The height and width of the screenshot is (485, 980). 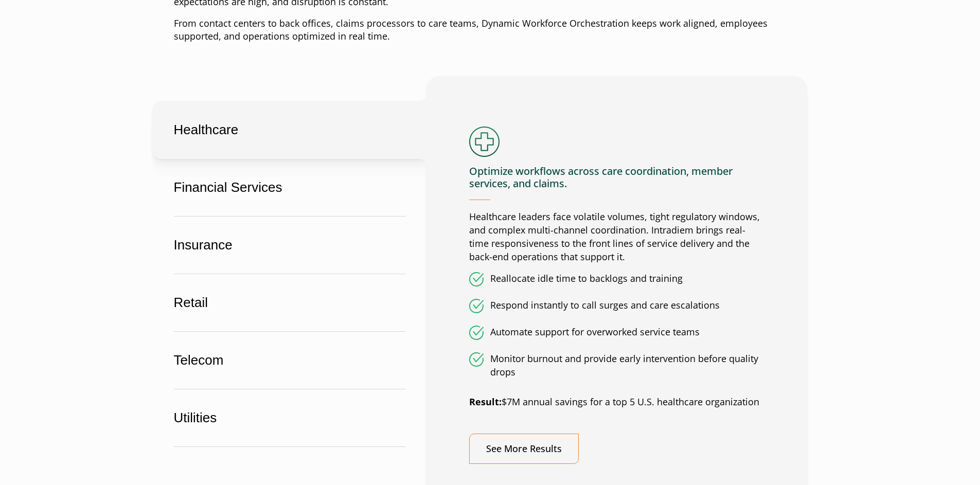 I want to click on p: Healthcare leaders face volatile volumes, tight regulatory windows, and complex multi-channel coo..., so click(x=617, y=237).